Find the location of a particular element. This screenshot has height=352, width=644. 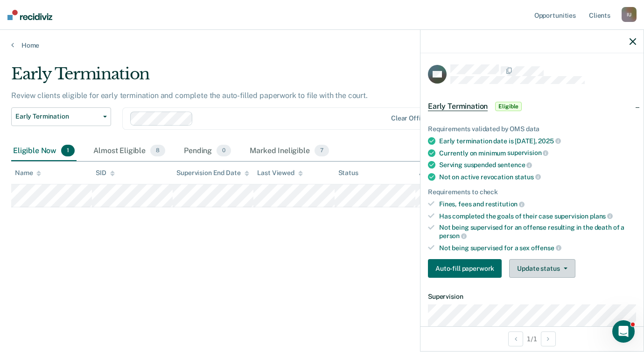

div: 1 / 1 is located at coordinates (532, 339).